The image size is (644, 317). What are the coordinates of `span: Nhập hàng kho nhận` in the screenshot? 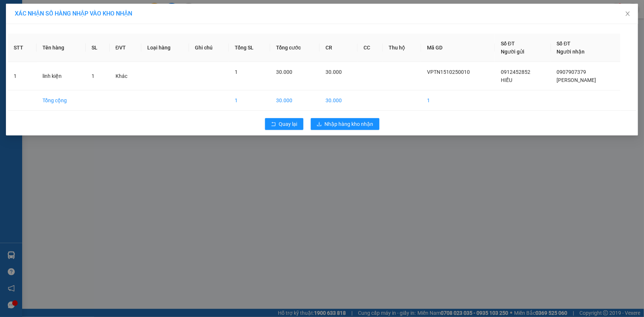 It's located at (349, 124).